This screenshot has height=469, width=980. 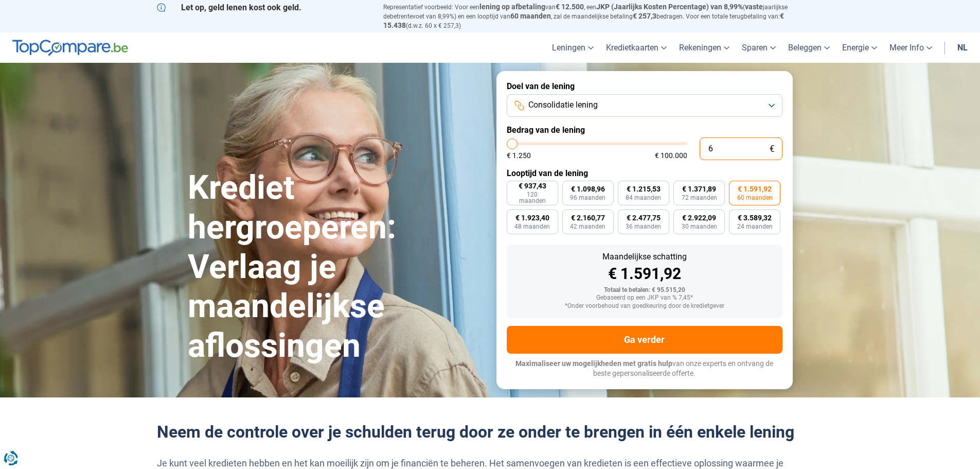 What do you see at coordinates (644, 217) in the screenshot?
I see `span: € 2.477,75` at bounding box center [644, 217].